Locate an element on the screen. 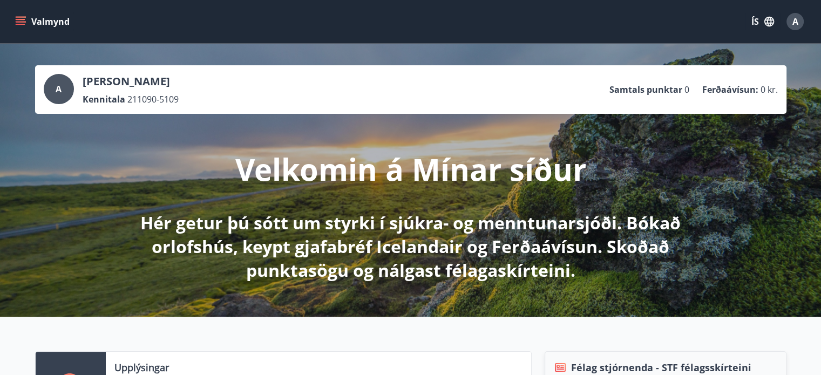 The image size is (821, 375). p: Kennitala is located at coordinates (104, 99).